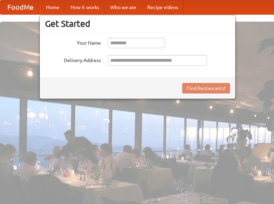 This screenshot has height=204, width=274. What do you see at coordinates (73, 42) in the screenshot?
I see `label: Your Name` at bounding box center [73, 42].